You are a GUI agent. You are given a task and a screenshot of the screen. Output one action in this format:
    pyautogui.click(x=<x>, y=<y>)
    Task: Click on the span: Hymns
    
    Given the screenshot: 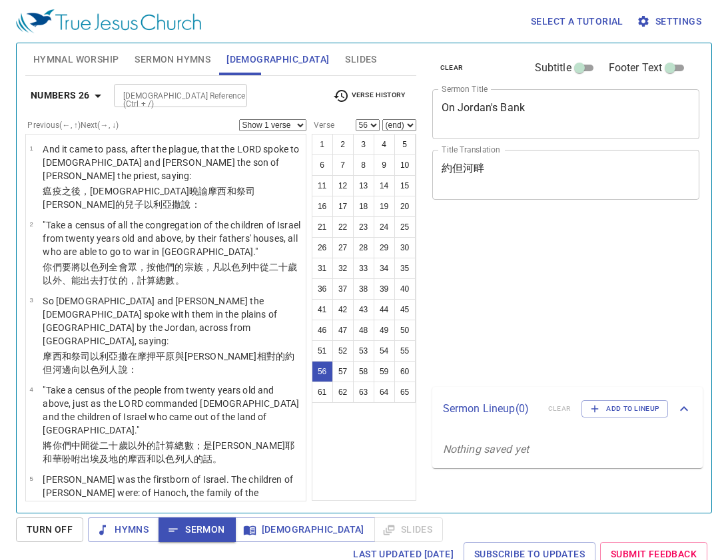 What is the action you would take?
    pyautogui.click(x=123, y=529)
    